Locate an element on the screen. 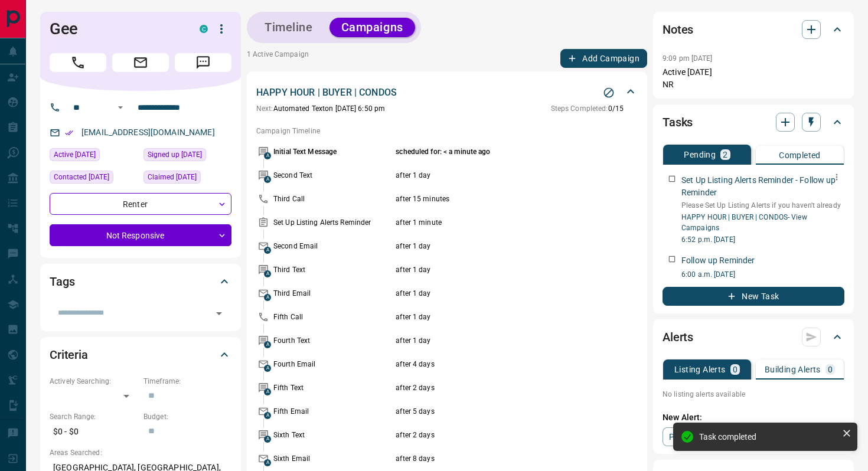 The height and width of the screenshot is (471, 868). p: Search Range: is located at coordinates (93, 417).